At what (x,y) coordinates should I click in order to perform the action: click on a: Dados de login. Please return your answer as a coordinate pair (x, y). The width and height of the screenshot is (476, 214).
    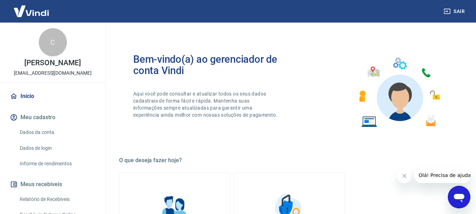
    Looking at the image, I should click on (57, 148).